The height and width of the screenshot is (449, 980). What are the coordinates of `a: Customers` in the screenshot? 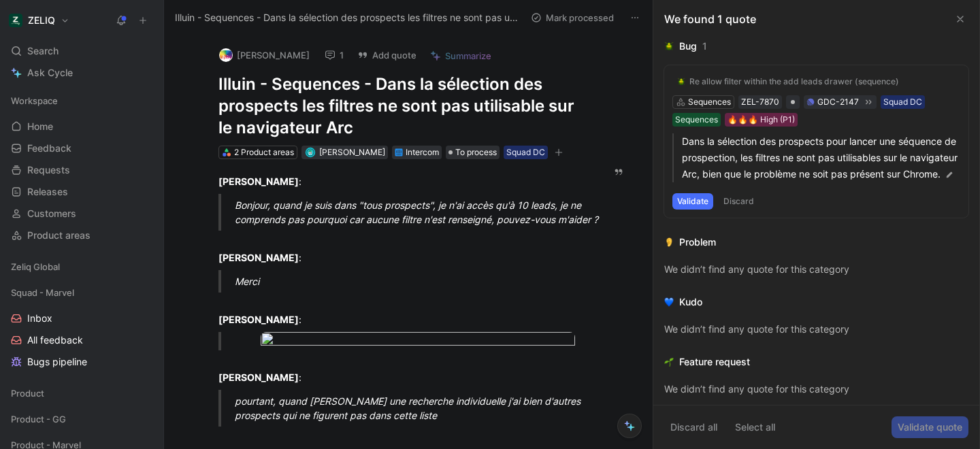 It's located at (82, 213).